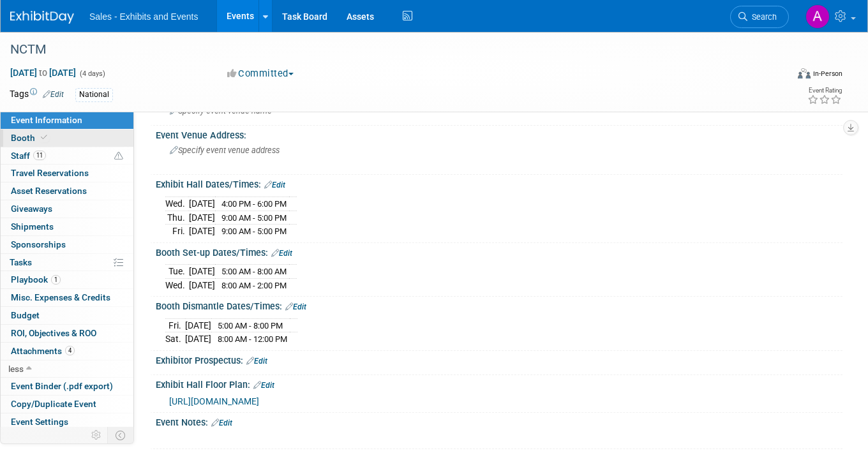  What do you see at coordinates (67, 173) in the screenshot?
I see `a: Travel Reservations` at bounding box center [67, 173].